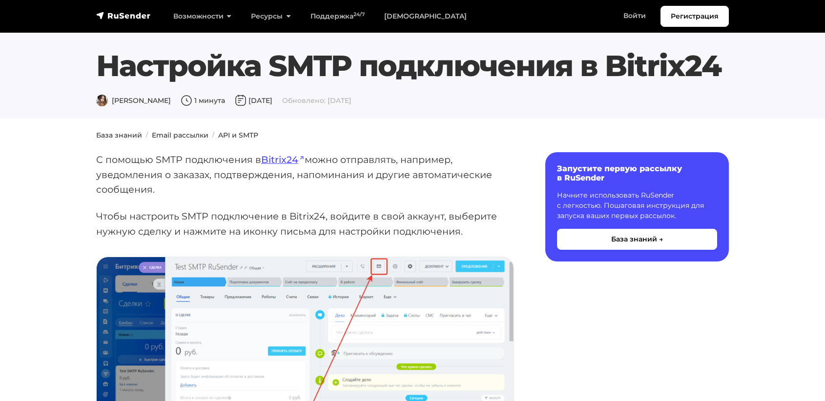 This screenshot has width=825, height=401. Describe the element at coordinates (637, 206) in the screenshot. I see `p: Начните использовать RuSender с легкостью. Пошаговая инструкция для запуска ваших первых рассылок.` at that location.